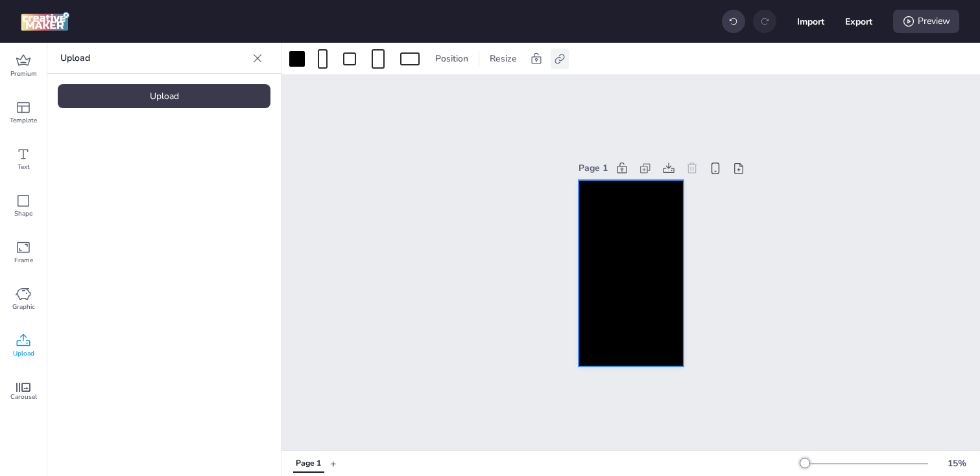  I want to click on div: Upload, so click(164, 96).